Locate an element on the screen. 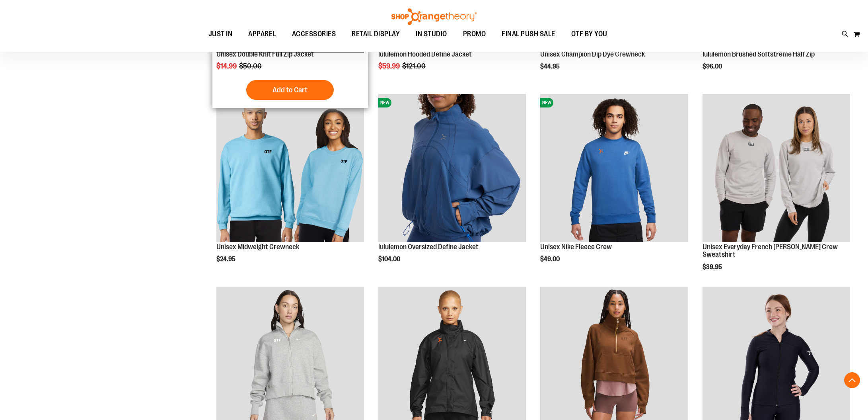  a: PROMO is located at coordinates (474, 34).